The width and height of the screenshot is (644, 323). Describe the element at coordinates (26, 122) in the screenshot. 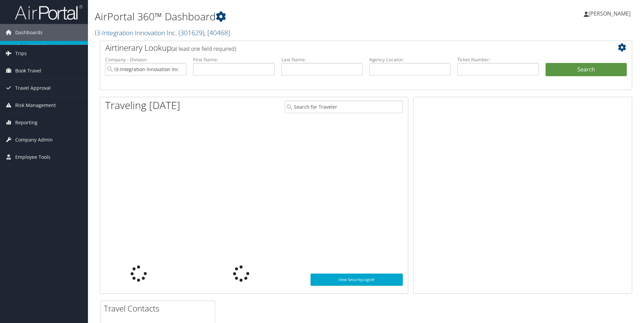

I see `span: Reporting` at that location.